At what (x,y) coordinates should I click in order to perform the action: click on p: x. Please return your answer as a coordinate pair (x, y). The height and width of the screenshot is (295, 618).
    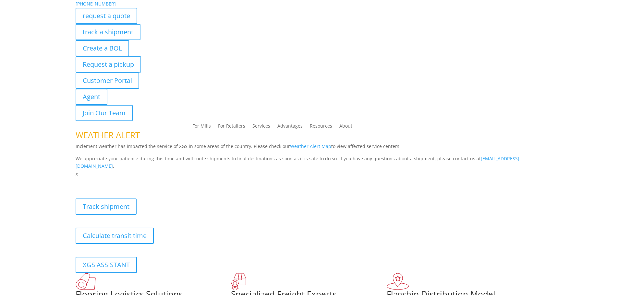
    Looking at the image, I should click on (309, 174).